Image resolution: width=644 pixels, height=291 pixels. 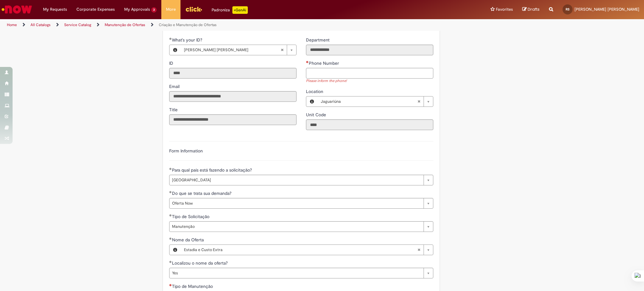 I want to click on a: Drafts, so click(x=531, y=9).